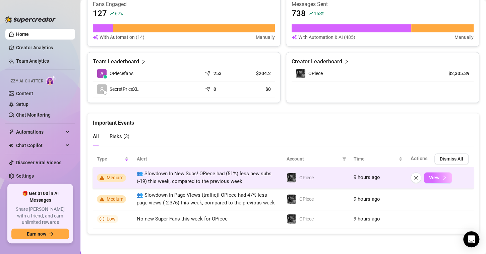 The width and height of the screenshot is (486, 254). I want to click on span: Izzy AI Chatter, so click(26, 81).